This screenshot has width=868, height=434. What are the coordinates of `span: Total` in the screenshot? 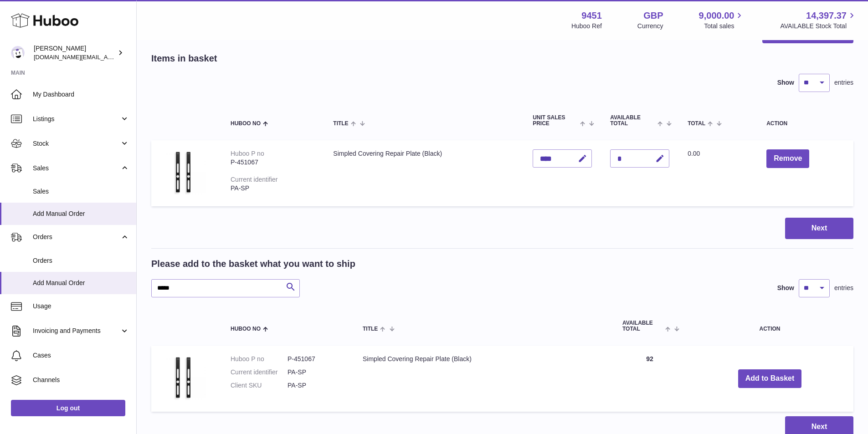 It's located at (697, 124).